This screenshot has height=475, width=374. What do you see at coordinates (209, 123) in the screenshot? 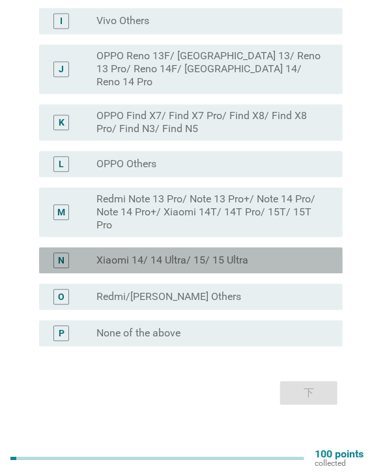
I see `label: OPPO Find X7/ Find X7 Pro/ Find X8/ Find X8 Pro/ Find N3/ Find N5` at bounding box center [209, 123].